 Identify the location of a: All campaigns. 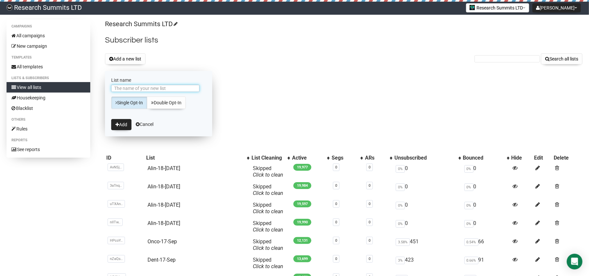
(48, 36).